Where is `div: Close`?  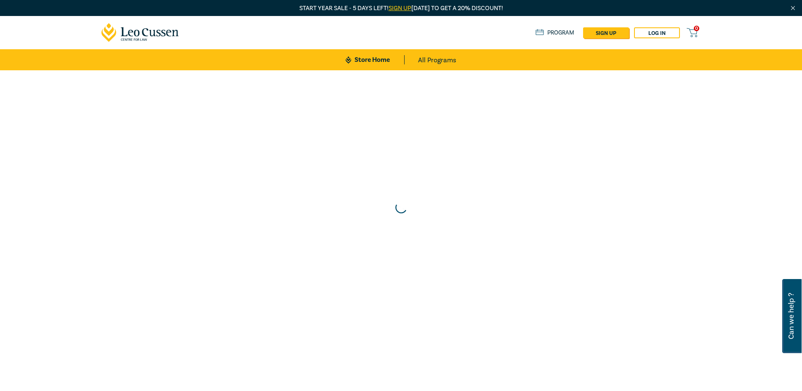 div: Close is located at coordinates (793, 8).